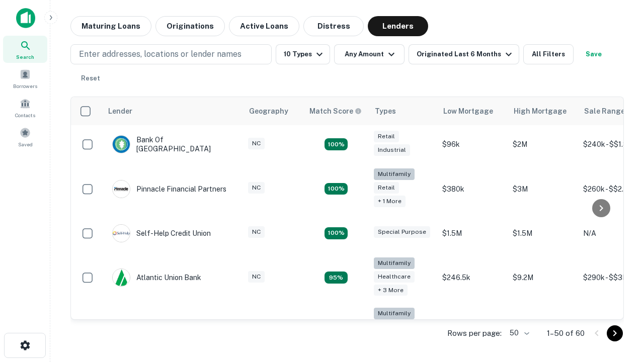  Describe the element at coordinates (335, 111) in the screenshot. I see `h6: Match Score` at that location.